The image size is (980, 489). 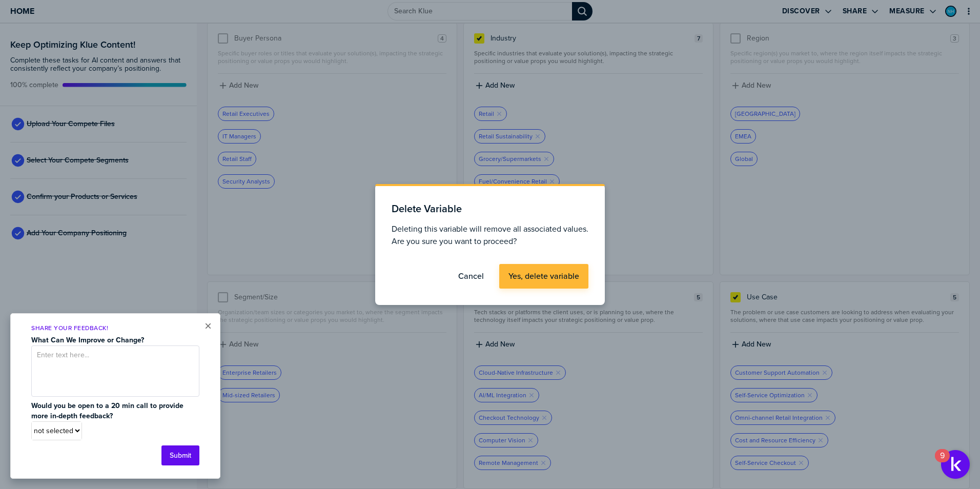 I want to click on strong: What Can We Improve or Change?, so click(x=88, y=340).